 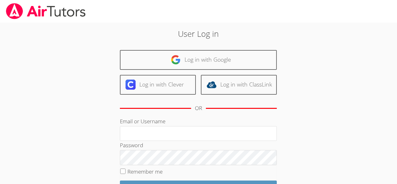 What do you see at coordinates (158, 85) in the screenshot?
I see `a: Log in with Clever` at bounding box center [158, 85].